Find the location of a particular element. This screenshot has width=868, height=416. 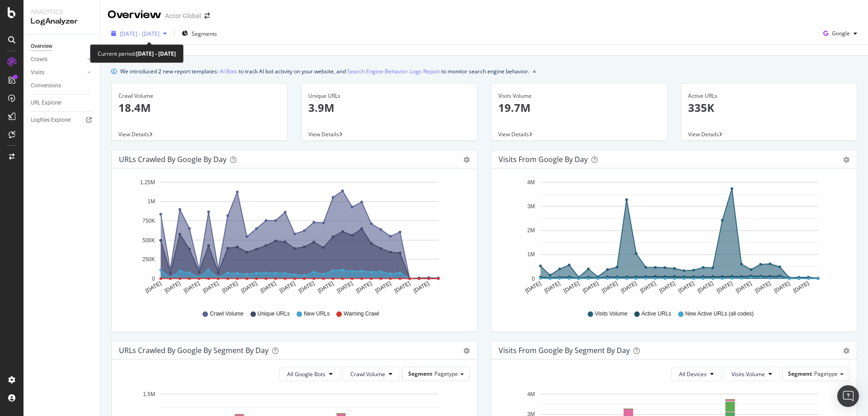

div: Logfiles Explorer is located at coordinates (51, 120).